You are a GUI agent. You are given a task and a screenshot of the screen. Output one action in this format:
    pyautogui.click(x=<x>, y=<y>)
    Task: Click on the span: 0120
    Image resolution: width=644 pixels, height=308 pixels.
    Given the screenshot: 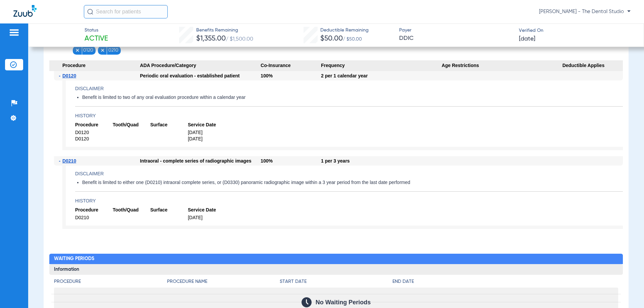 What is the action you would take?
    pyautogui.click(x=88, y=50)
    